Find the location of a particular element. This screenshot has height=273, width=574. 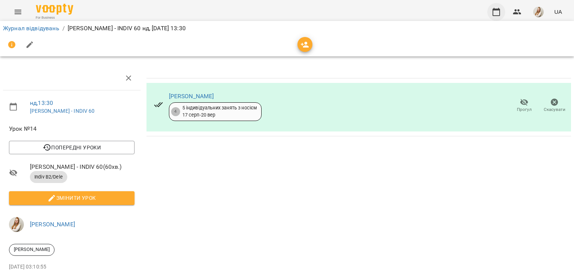

span: Прогул is located at coordinates (524, 109).